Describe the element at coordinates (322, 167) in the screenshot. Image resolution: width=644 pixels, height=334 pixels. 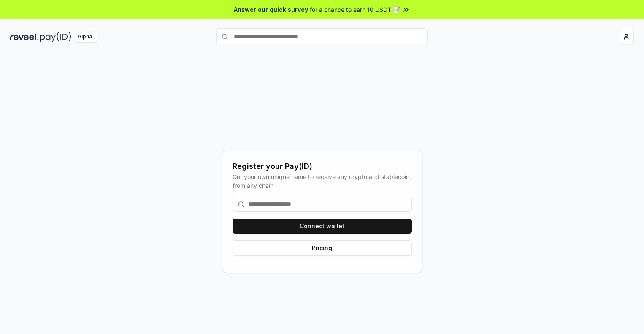
I see `div: Register your Pay(ID)` at that location.